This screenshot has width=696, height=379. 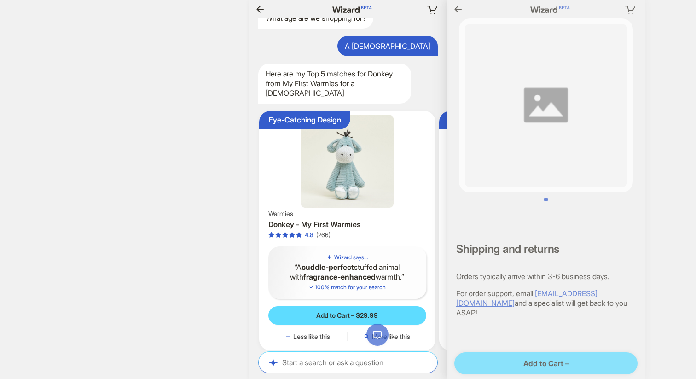 What do you see at coordinates (546, 363) in the screenshot?
I see `button: Add to Cart –` at bounding box center [546, 363].